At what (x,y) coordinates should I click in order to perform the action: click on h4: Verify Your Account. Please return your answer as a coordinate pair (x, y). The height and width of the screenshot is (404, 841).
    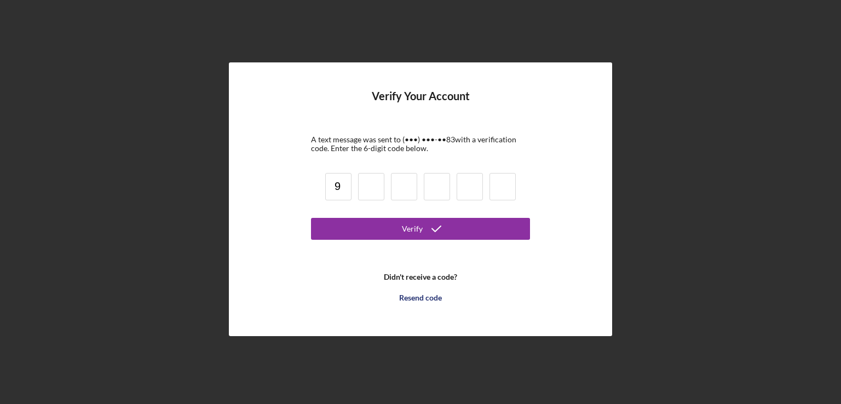
    Looking at the image, I should click on (420, 104).